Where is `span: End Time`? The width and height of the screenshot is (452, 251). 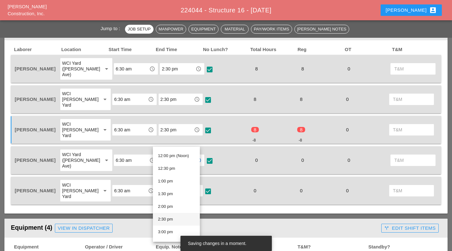 span: End Time is located at coordinates (179, 50).